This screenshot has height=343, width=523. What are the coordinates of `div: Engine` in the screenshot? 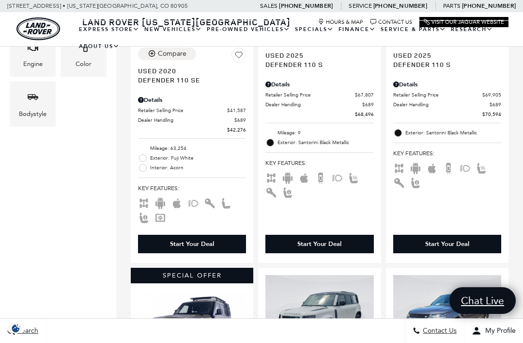 It's located at (33, 64).